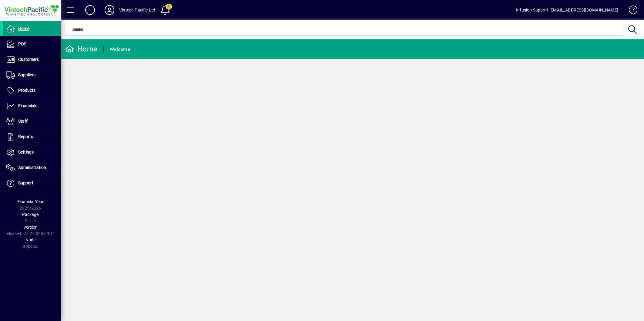  What do you see at coordinates (23, 121) in the screenshot?
I see `span: Staff` at bounding box center [23, 121].